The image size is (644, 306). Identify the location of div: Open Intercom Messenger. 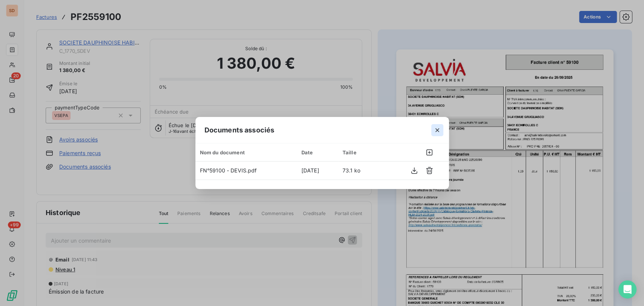
(628, 290).